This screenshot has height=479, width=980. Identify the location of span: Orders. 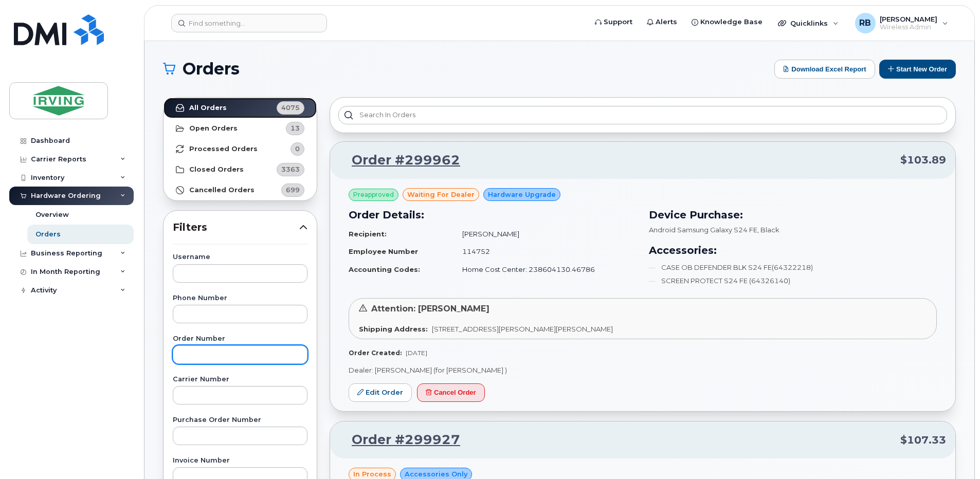
(210, 69).